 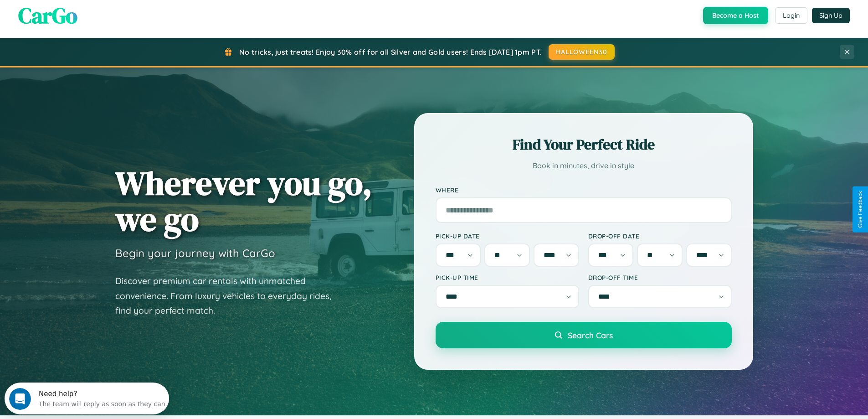 I want to click on label: Pick-up Date, so click(x=507, y=235).